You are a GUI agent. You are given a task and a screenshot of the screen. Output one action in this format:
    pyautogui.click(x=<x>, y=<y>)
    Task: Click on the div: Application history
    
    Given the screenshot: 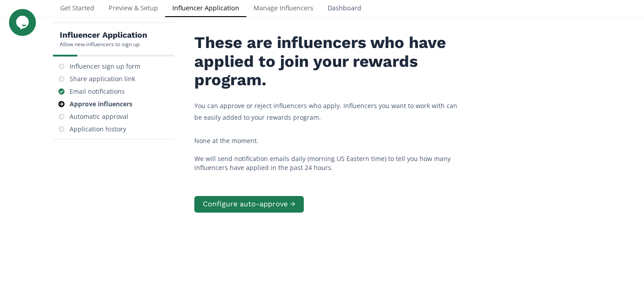 What is the action you would take?
    pyautogui.click(x=98, y=129)
    